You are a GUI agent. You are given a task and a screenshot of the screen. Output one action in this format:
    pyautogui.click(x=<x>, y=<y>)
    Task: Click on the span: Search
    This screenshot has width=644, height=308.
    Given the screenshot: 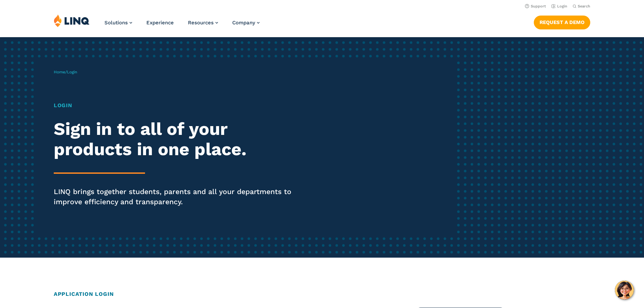 What is the action you would take?
    pyautogui.click(x=584, y=6)
    